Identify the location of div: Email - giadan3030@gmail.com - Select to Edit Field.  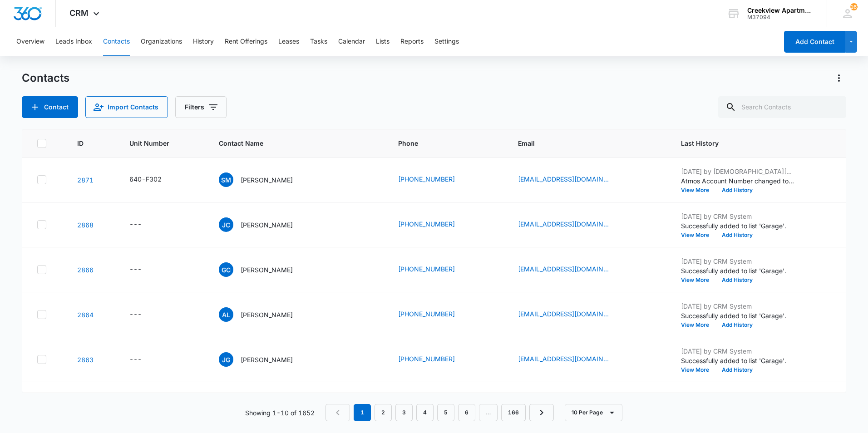
(572, 270).